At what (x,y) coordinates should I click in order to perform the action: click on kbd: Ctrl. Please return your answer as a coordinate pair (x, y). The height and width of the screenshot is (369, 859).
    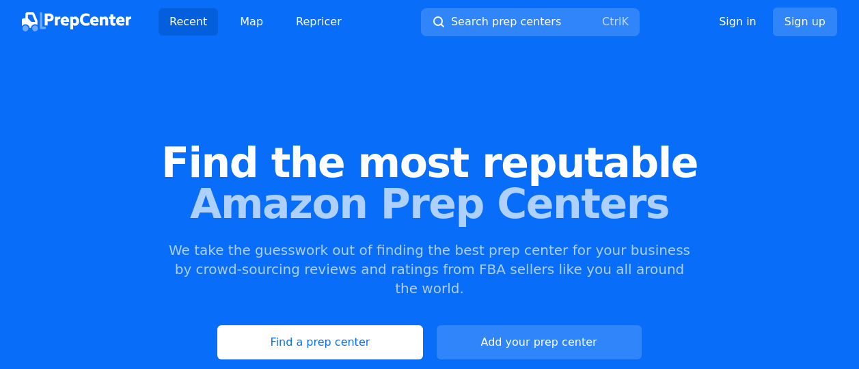
    Looking at the image, I should click on (611, 21).